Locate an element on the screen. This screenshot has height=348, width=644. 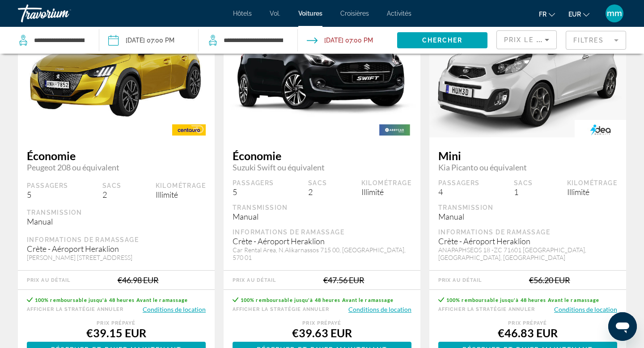
div: €46.83 EUR is located at coordinates (528, 332).